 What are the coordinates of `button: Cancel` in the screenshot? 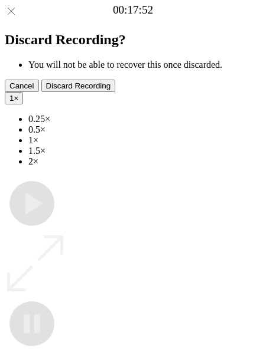 It's located at (22, 86).